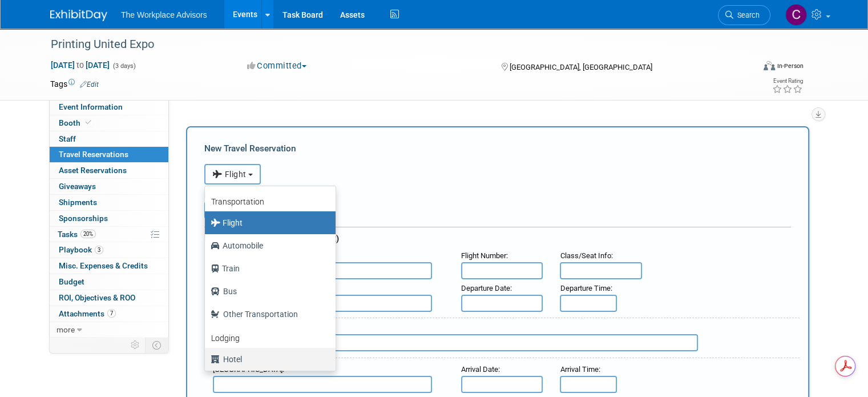  What do you see at coordinates (109, 186) in the screenshot?
I see `a: Giveaways` at bounding box center [109, 186].